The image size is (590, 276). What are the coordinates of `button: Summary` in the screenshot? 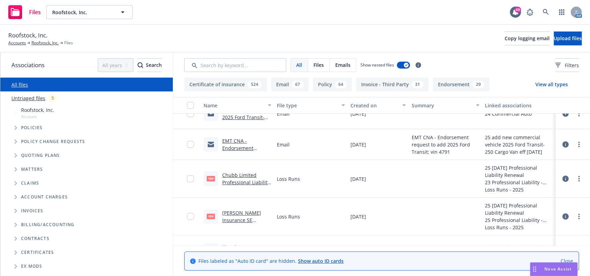 It's located at (445, 105).